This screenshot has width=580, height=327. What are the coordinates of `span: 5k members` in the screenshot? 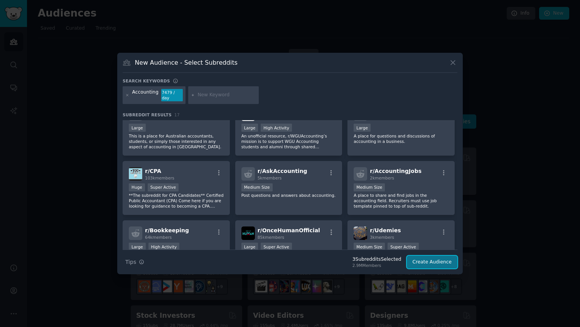 It's located at (269, 178).